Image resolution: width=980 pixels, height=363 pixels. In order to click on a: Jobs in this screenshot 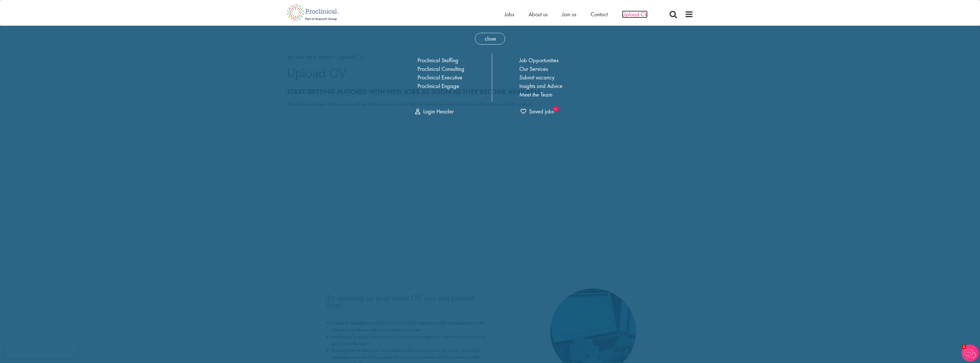, I will do `click(509, 14)`.